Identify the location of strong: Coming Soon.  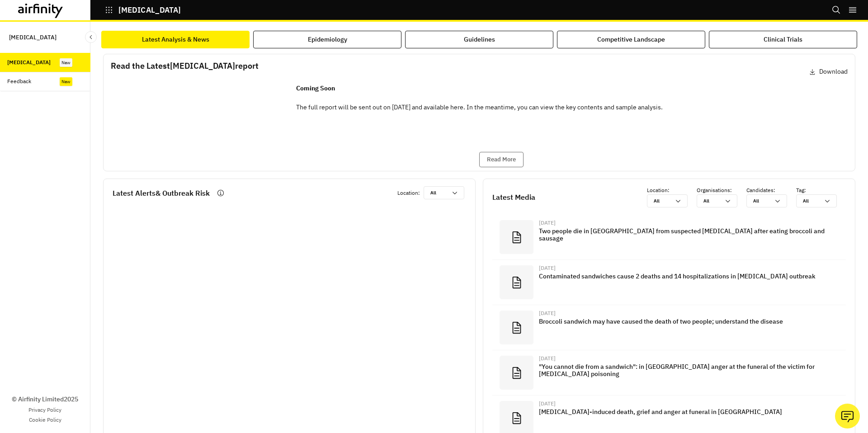
(316, 88).